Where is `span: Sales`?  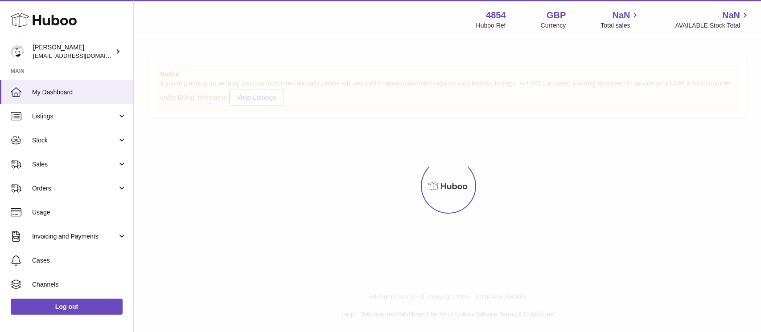 span: Sales is located at coordinates (74, 164).